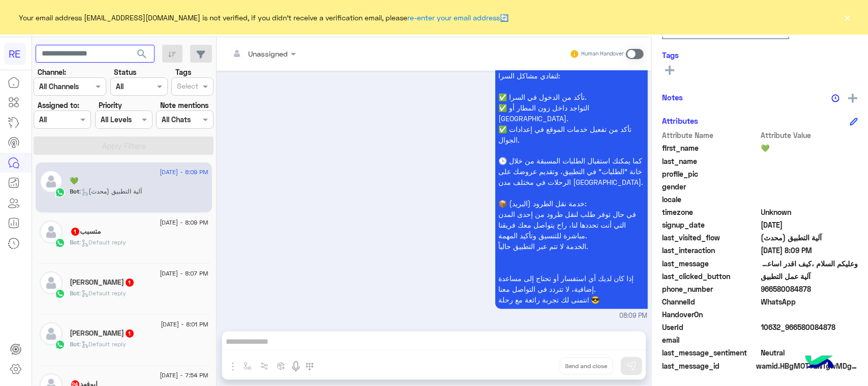  Describe the element at coordinates (836, 98) in the screenshot. I see `img: notes` at that location.